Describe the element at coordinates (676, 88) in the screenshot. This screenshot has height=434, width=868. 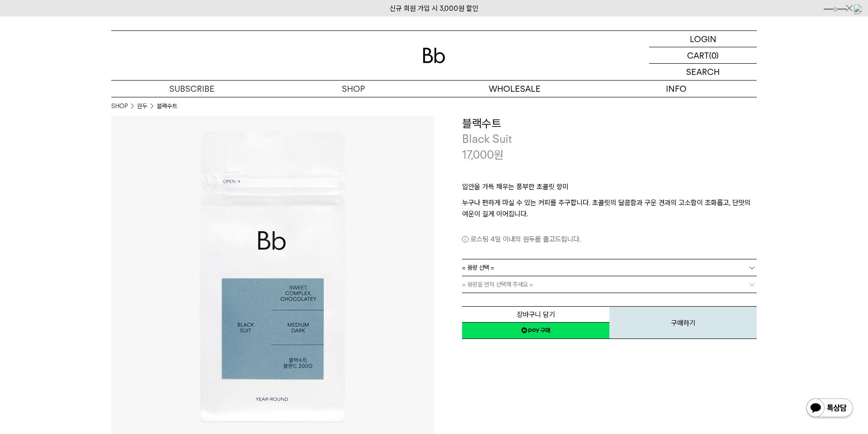
I see `p: INFO` at that location.